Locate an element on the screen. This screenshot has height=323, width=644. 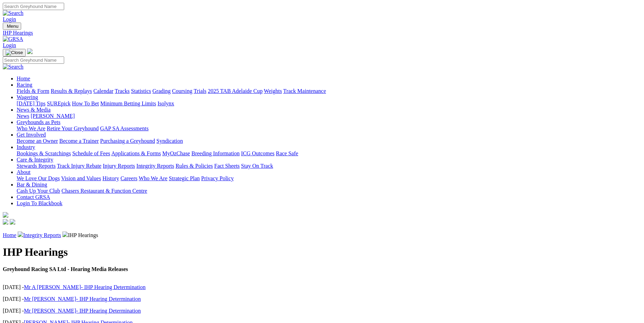
a: 2025 TAB Adelaide Cup is located at coordinates (235, 91).